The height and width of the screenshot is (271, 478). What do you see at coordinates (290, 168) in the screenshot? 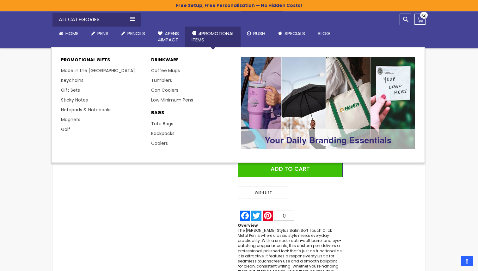
I see `span: Add to Cart` at bounding box center [290, 168].